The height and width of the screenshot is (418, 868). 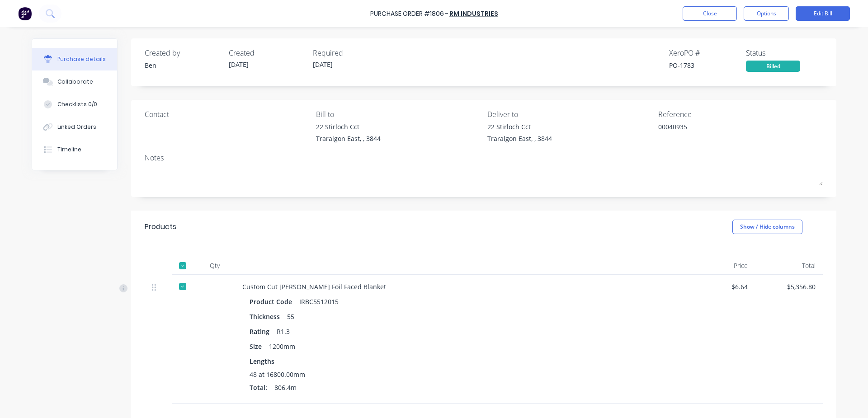 What do you see at coordinates (77, 104) in the screenshot?
I see `div: Checklists 0/0` at bounding box center [77, 104].